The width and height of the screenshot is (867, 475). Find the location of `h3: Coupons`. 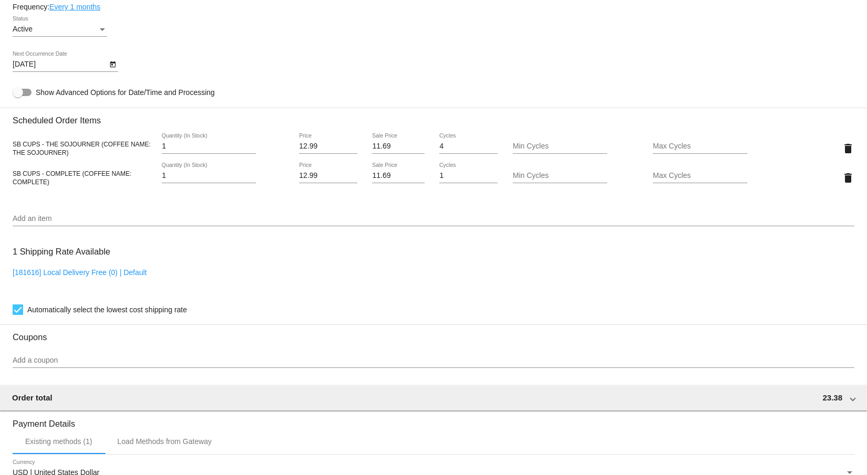

h3: Coupons is located at coordinates (433, 333).